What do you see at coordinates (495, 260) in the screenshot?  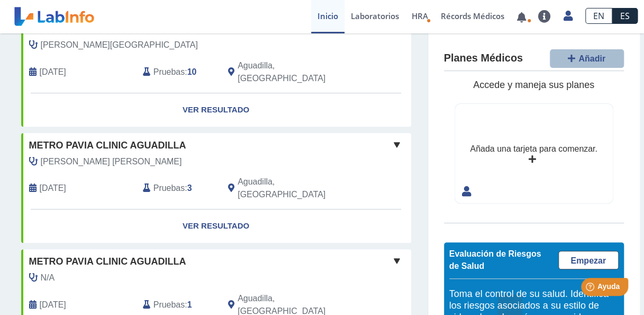 I see `span: Evaluación de Riesgos de Salud` at bounding box center [495, 260].